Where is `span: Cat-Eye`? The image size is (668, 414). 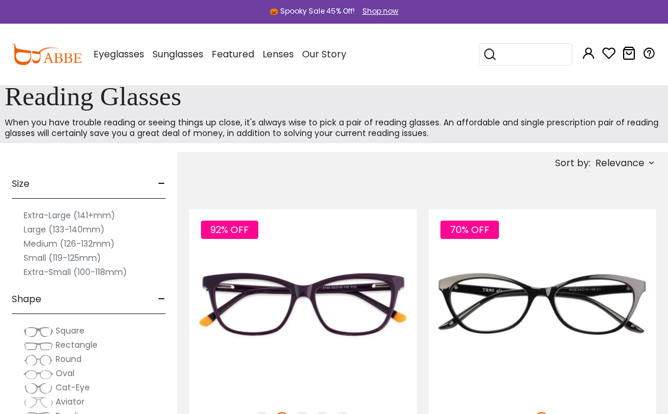 span: Cat-Eye is located at coordinates (73, 387).